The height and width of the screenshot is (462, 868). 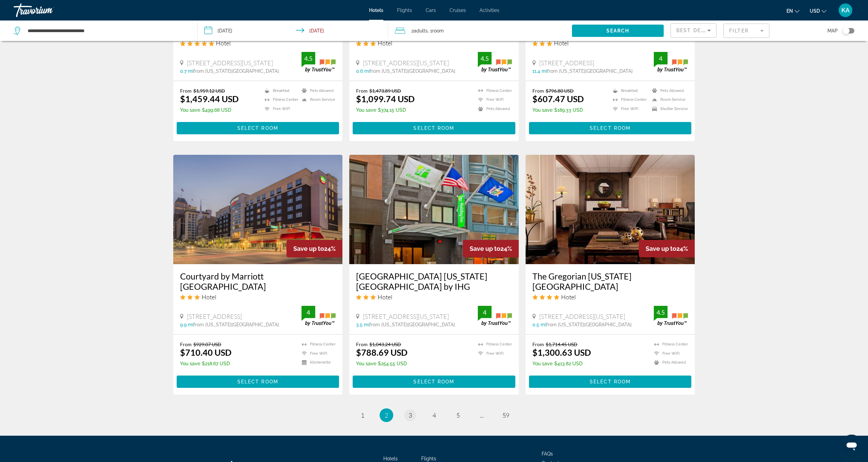 What do you see at coordinates (382, 364) in the screenshot?
I see `p: $254.55 USD` at bounding box center [382, 364].